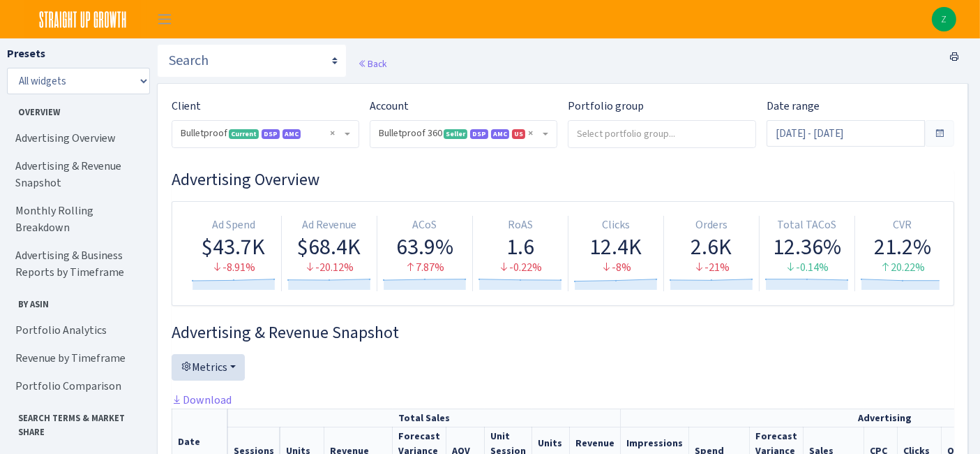 The image size is (980, 454). I want to click on div: 7.87%, so click(425, 268).